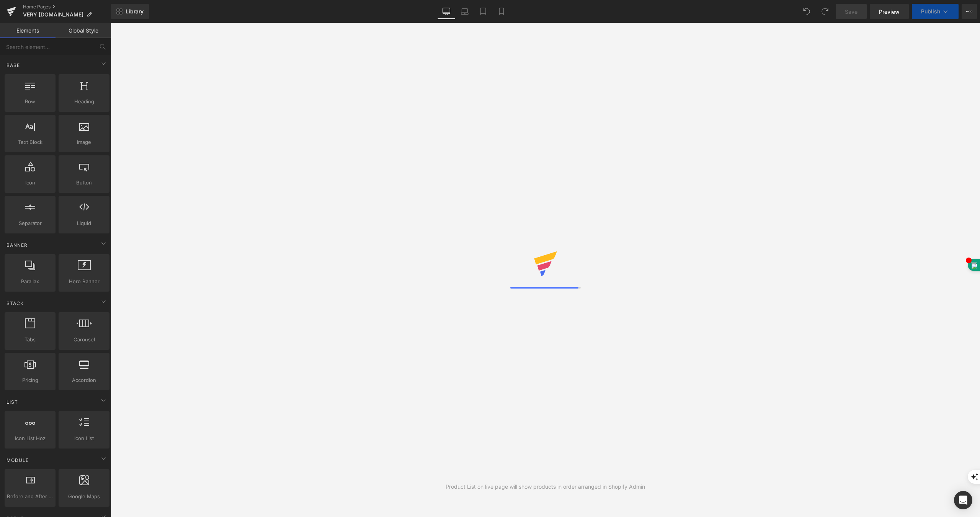 The width and height of the screenshot is (980, 517). Describe the element at coordinates (134, 12) in the screenshot. I see `span: Library` at that location.